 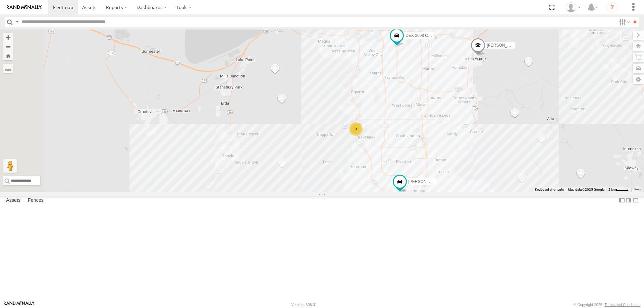 What do you see at coordinates (8, 46) in the screenshot?
I see `button: Zoom out` at bounding box center [8, 46].